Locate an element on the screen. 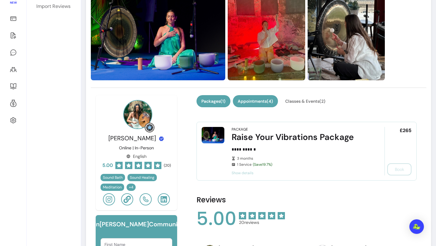  div: £265 is located at coordinates (398, 151).